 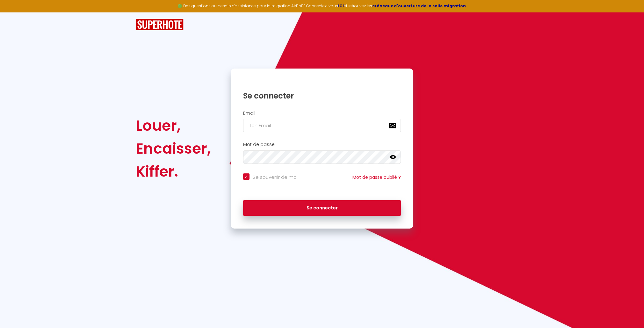 What do you see at coordinates (341, 6) in the screenshot?
I see `strong: ICI` at bounding box center [341, 6].